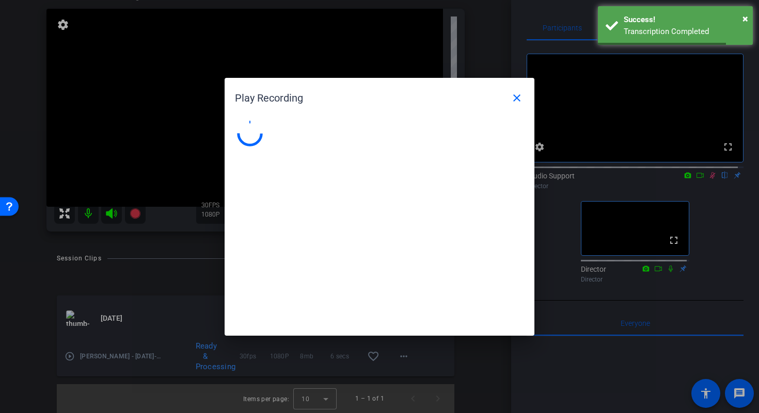 The width and height of the screenshot is (759, 413). I want to click on button: Close, so click(745, 19).